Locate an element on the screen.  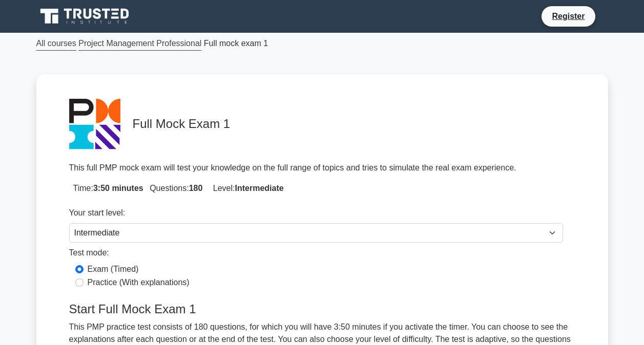
strong: 180 is located at coordinates (196, 188).